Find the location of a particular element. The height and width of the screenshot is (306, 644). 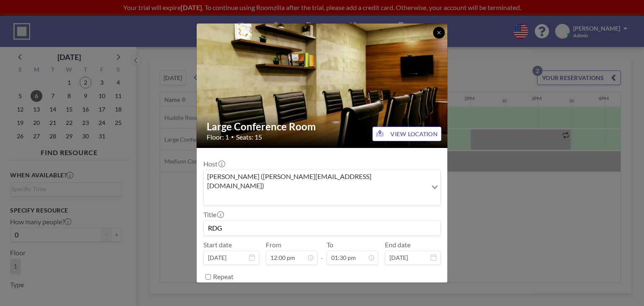

label: To is located at coordinates (330, 245).